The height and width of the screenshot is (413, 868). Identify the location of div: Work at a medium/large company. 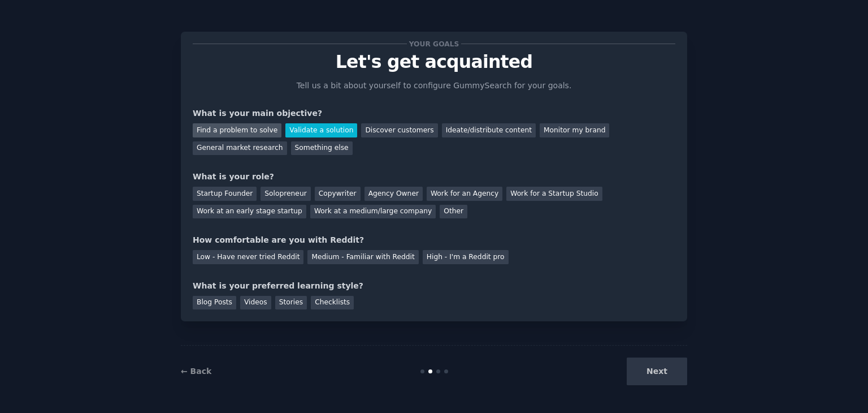
(373, 212).